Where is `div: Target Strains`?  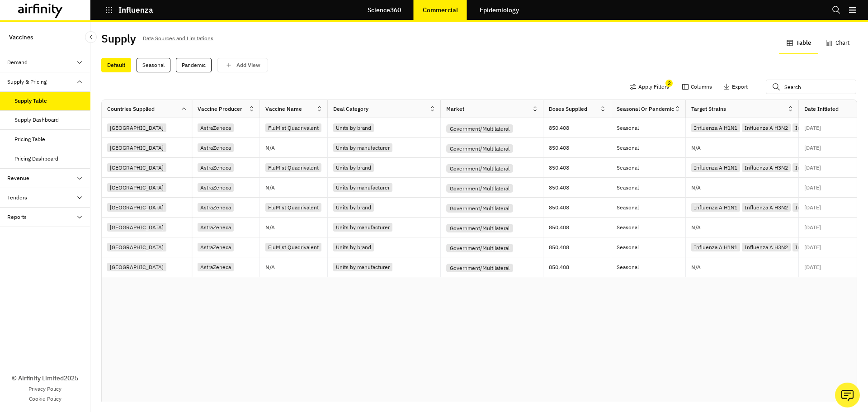
div: Target Strains is located at coordinates (709, 109).